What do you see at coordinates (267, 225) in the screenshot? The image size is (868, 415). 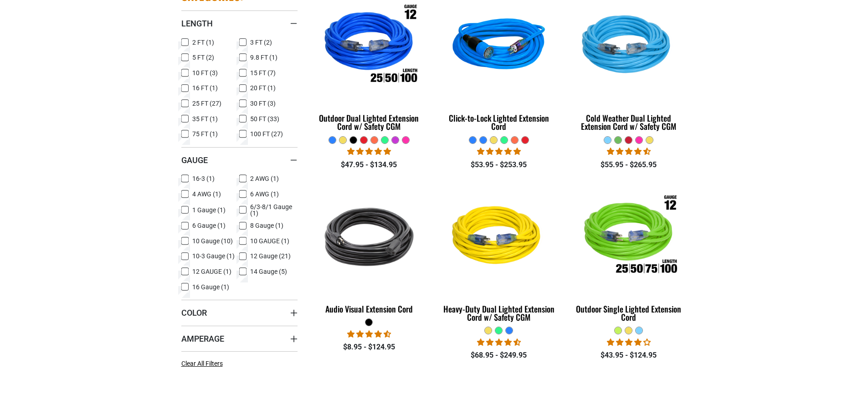 I see `span: 8 Gauge (1)` at bounding box center [267, 225].